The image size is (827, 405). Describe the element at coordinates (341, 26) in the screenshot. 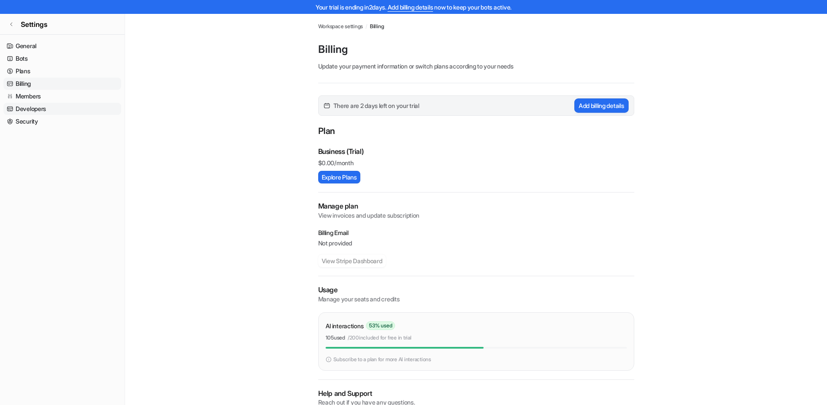

I see `a: Workspace settings` at that location.